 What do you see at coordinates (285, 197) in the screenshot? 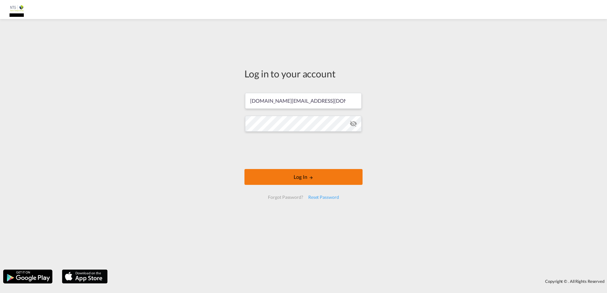
I see `div: Forgot Password?` at bounding box center [285, 197].